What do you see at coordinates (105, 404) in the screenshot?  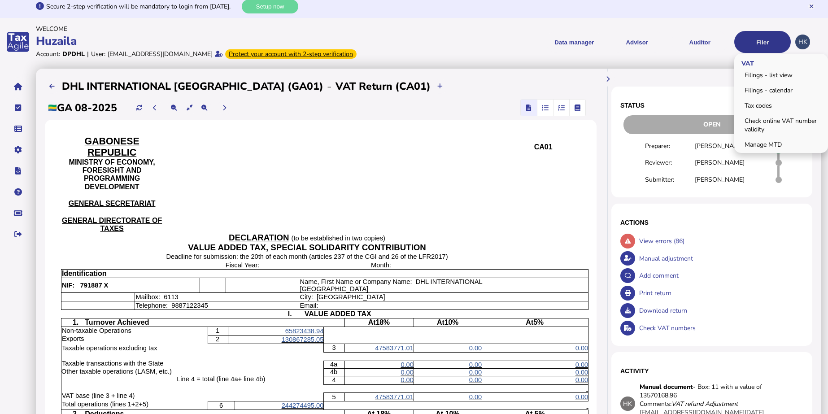 I see `span: Total operations (lines 1+2+5)` at bounding box center [105, 404].